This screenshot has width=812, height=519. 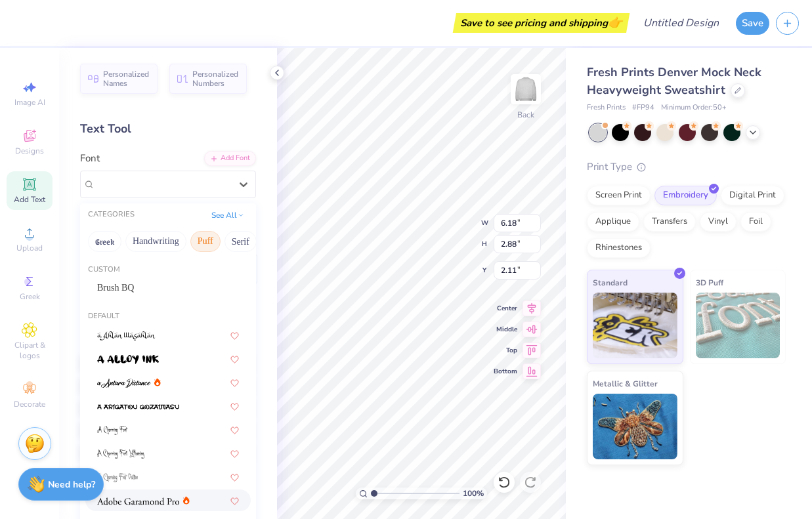 What do you see at coordinates (753, 23) in the screenshot?
I see `button: Save` at bounding box center [753, 23].